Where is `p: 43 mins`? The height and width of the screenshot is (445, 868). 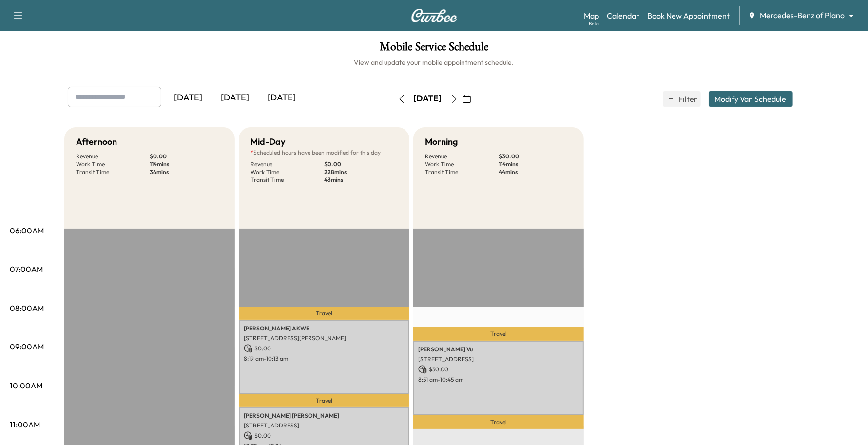
p: 43 mins is located at coordinates (360, 180).